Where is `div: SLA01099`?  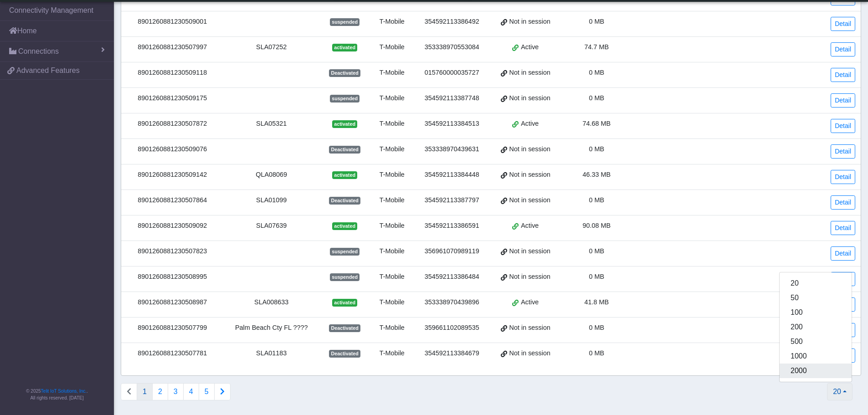
div: SLA01099 is located at coordinates (271, 200).